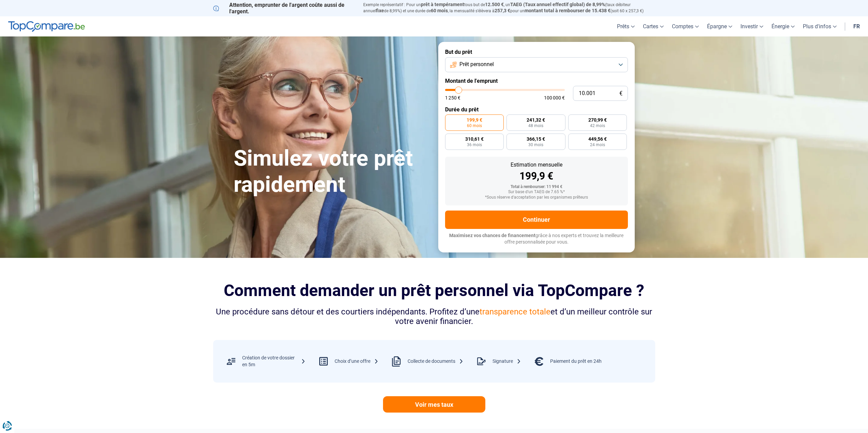 This screenshot has width=868, height=433. I want to click on span: Maximisez vos chances de financement, so click(492, 236).